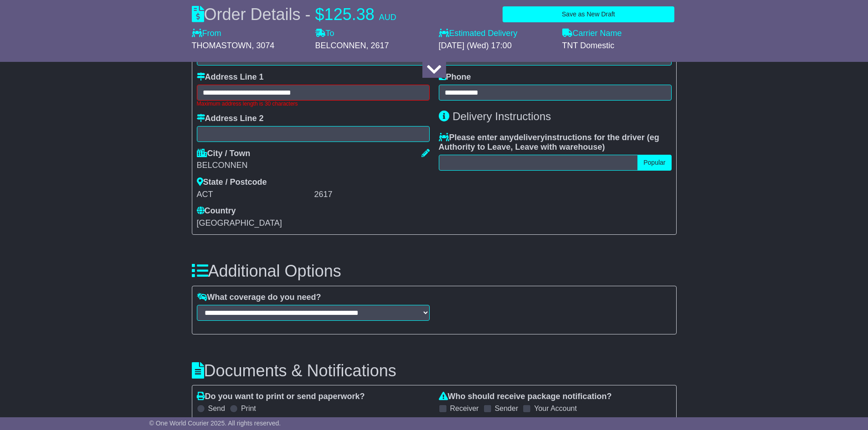 Image resolution: width=868 pixels, height=430 pixels. Describe the element at coordinates (434, 371) in the screenshot. I see `h3: Documents & Notifications` at that location.